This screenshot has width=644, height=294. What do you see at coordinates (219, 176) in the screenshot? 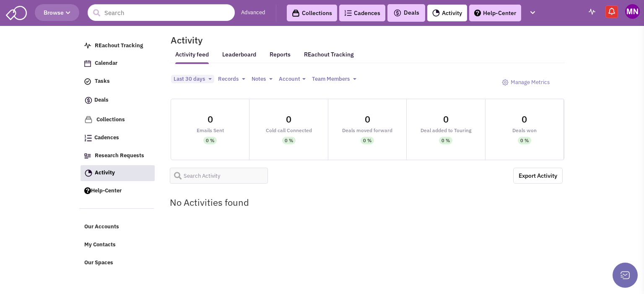
I see `input: Search Activity` at bounding box center [219, 176].